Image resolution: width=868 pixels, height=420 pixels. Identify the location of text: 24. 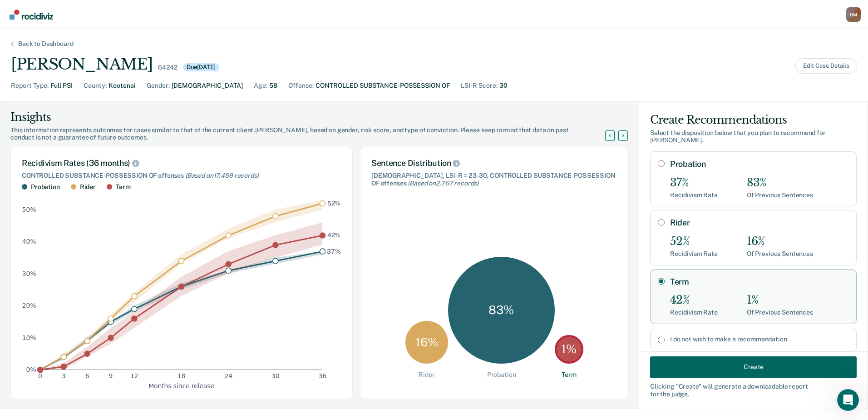
(228, 376).